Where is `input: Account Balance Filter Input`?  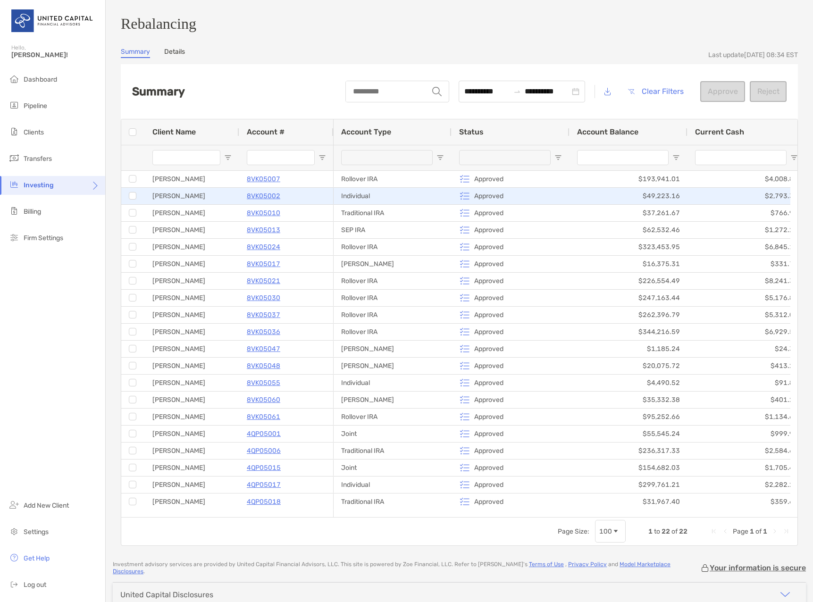
input: Account Balance Filter Input is located at coordinates (623, 158).